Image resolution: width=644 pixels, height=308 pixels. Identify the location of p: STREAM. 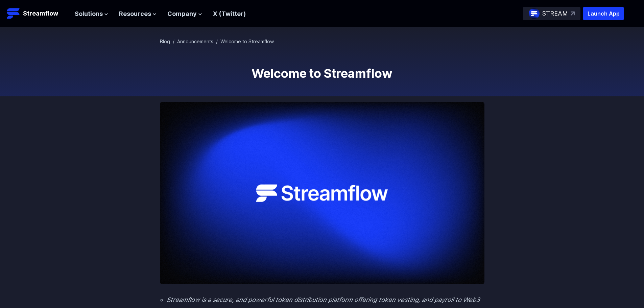
(555, 13).